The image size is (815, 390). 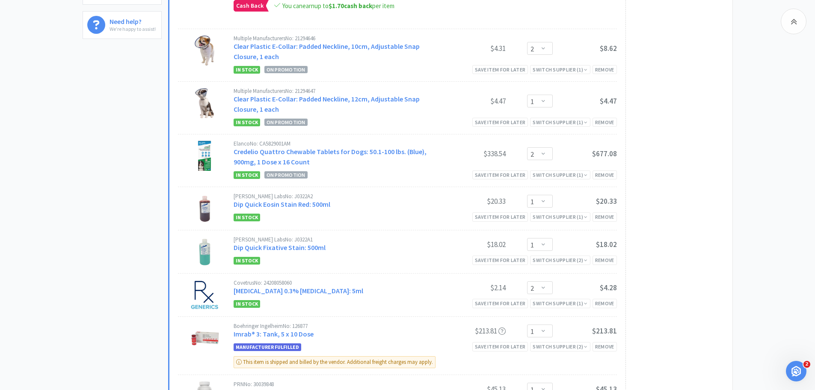 I want to click on span: $1.70, so click(x=336, y=6).